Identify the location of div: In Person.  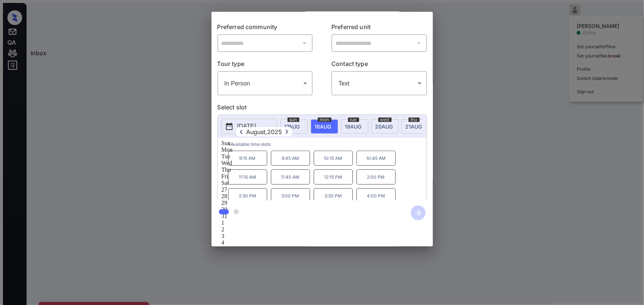
(265, 83).